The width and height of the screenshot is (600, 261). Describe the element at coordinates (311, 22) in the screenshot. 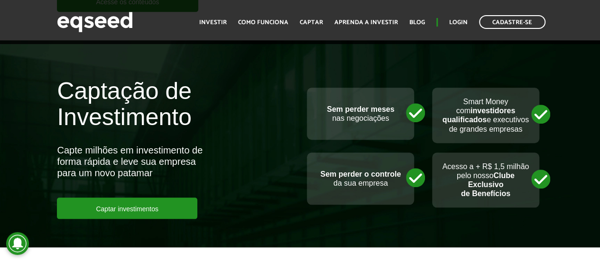

I see `a: Captar` at that location.